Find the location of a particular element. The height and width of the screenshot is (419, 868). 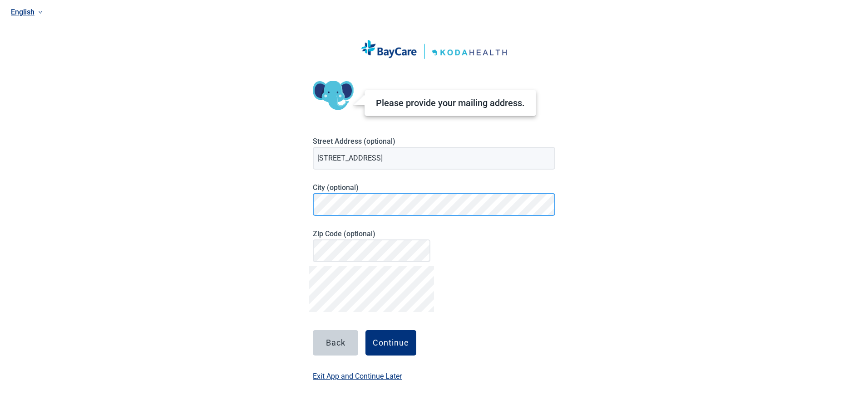

label: Zip Code (optional) is located at coordinates (371, 234).